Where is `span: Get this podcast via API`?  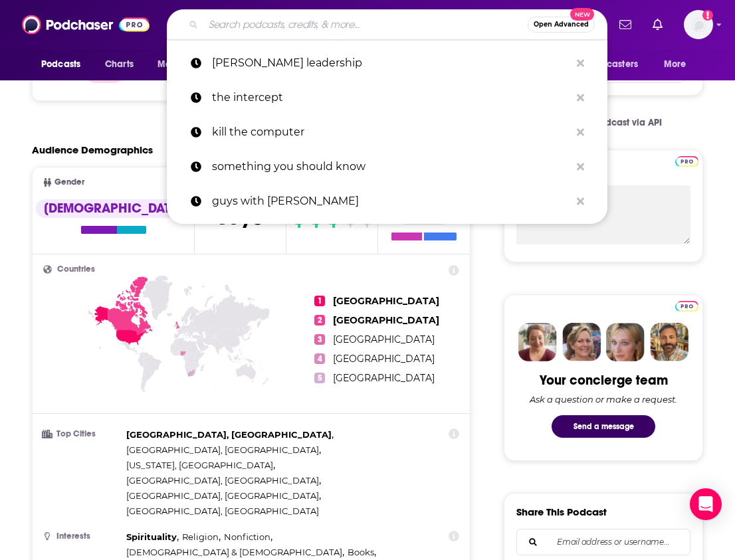
span: Get this podcast via API is located at coordinates (610, 122).